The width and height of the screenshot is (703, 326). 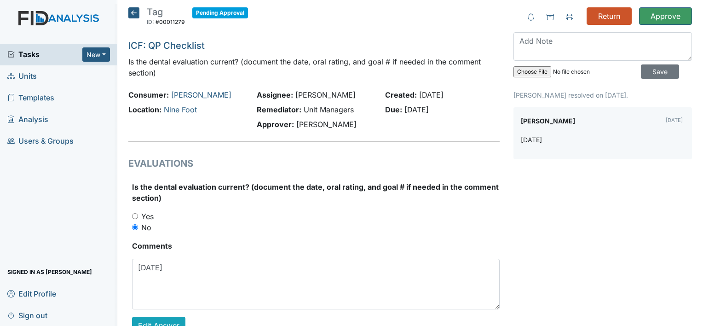 What do you see at coordinates (45, 54) in the screenshot?
I see `a: Tasks` at bounding box center [45, 54].